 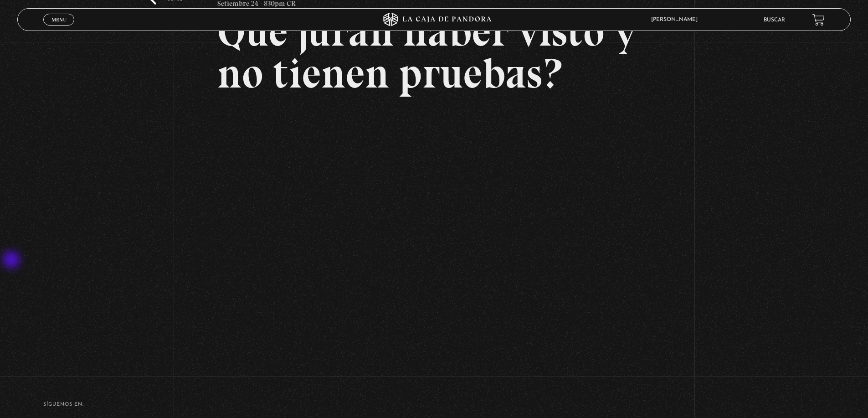 What do you see at coordinates (434, 52) in the screenshot?
I see `h2: Qué juran haber visto y no tienen pruebas?` at bounding box center [434, 52].